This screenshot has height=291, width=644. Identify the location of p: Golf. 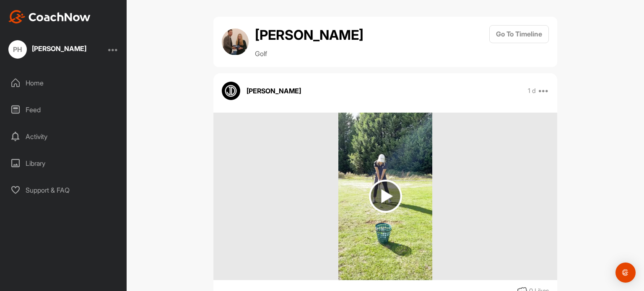
(309, 53).